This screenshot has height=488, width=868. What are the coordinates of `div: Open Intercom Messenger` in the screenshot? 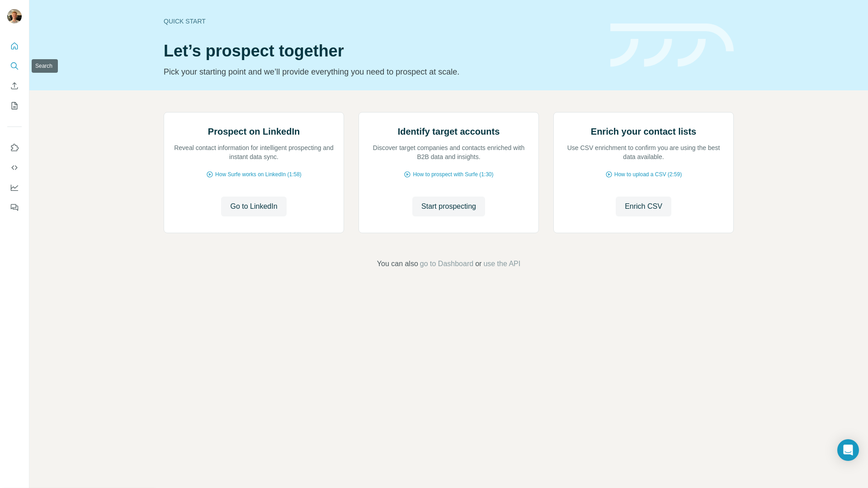 It's located at (848, 450).